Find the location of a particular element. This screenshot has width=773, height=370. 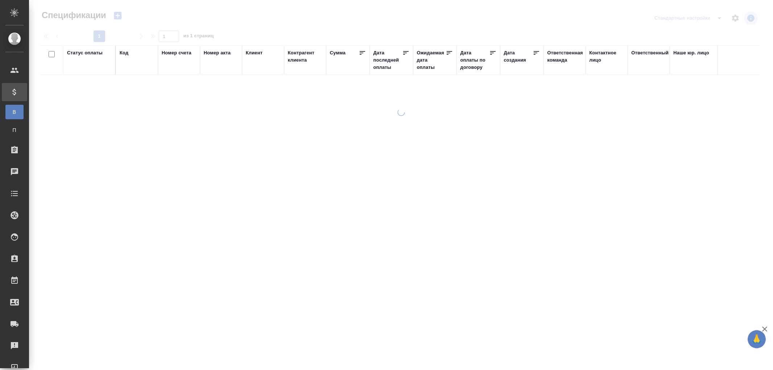

span: П is located at coordinates (14, 130).